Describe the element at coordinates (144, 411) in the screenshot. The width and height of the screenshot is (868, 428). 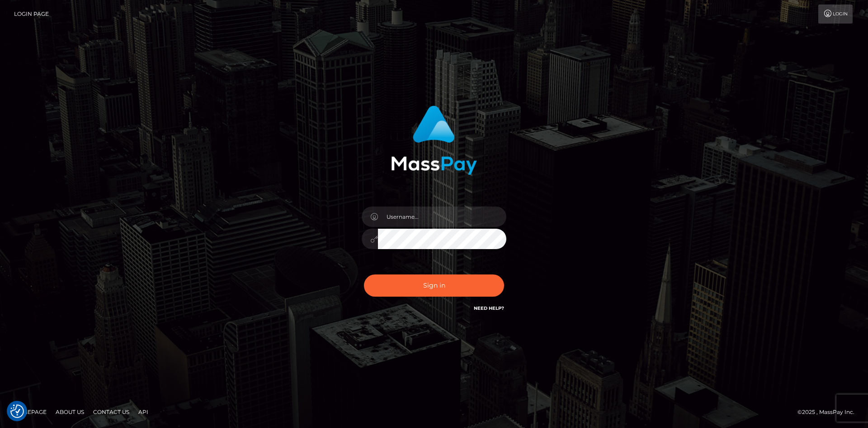
I see `a: API` at that location.